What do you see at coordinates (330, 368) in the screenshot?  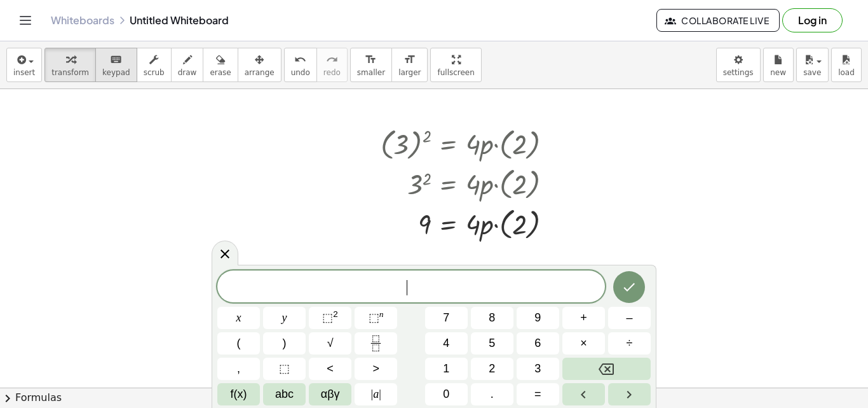 I see `button: Less than` at bounding box center [330, 368].